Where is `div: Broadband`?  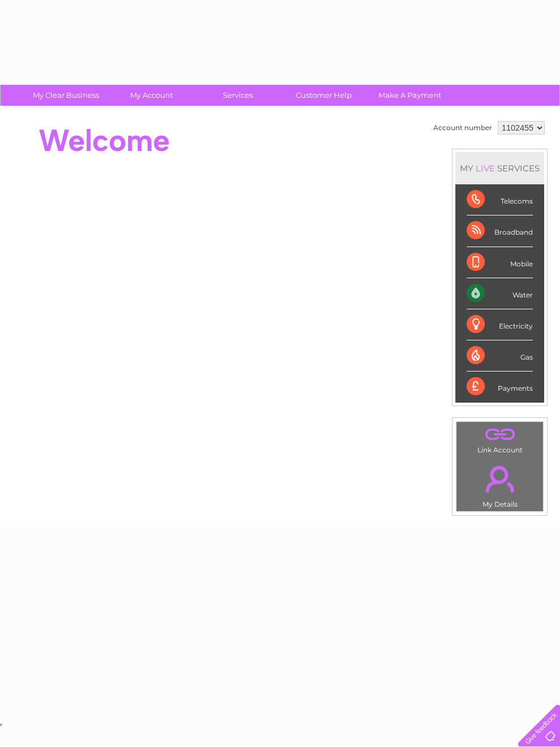
div: Broadband is located at coordinates (499, 231).